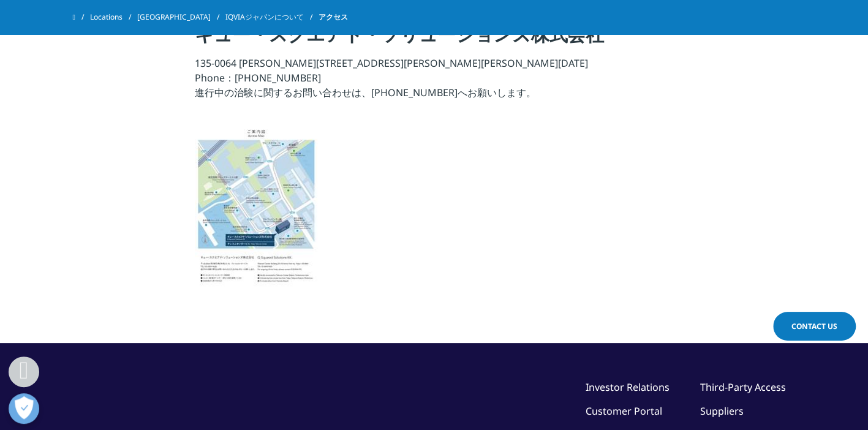 Image resolution: width=868 pixels, height=430 pixels. What do you see at coordinates (743, 387) in the screenshot?
I see `a: Third-Party Access` at bounding box center [743, 387].